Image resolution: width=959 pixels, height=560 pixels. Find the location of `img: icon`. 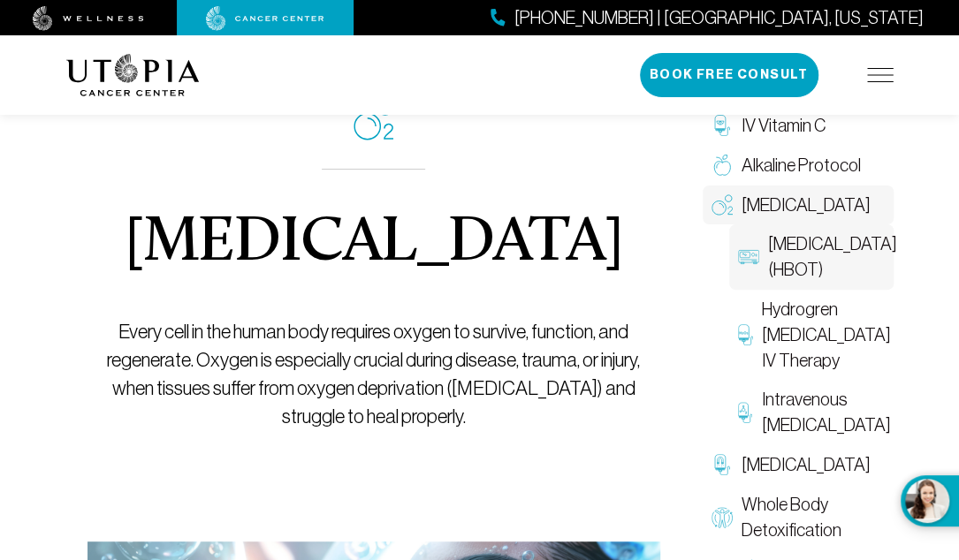

img: icon is located at coordinates (373, 121).